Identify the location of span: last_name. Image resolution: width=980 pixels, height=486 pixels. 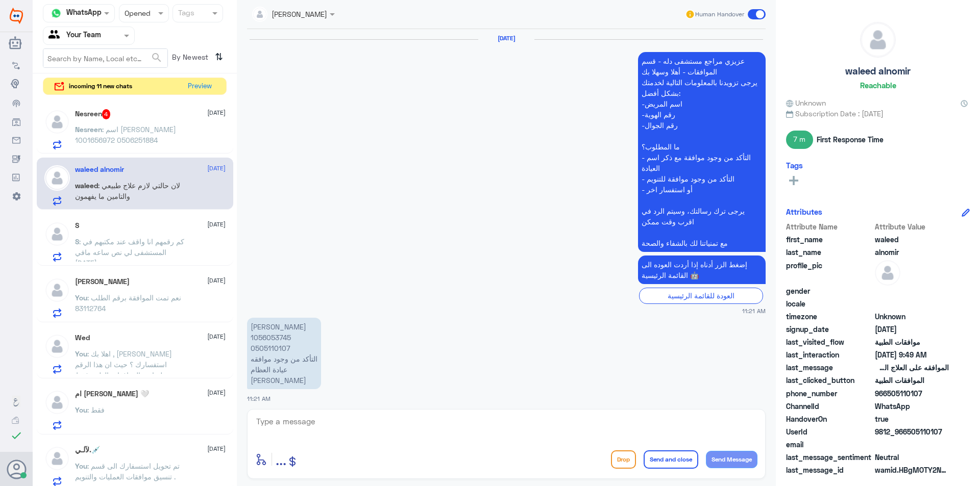
(829, 252).